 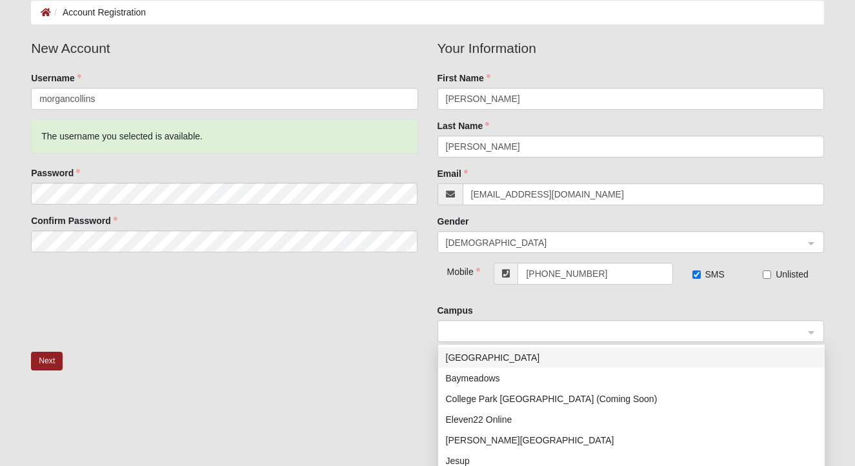 I want to click on span: SMS, so click(x=715, y=274).